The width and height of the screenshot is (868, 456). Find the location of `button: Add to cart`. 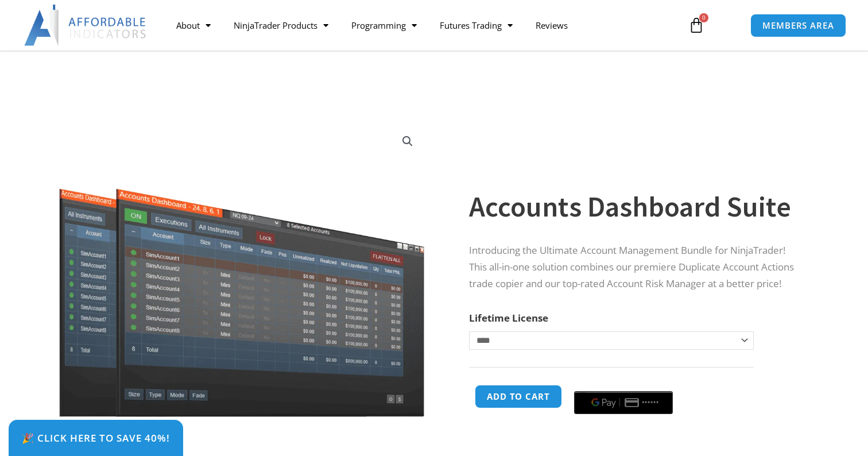

button: Add to cart is located at coordinates (518, 396).